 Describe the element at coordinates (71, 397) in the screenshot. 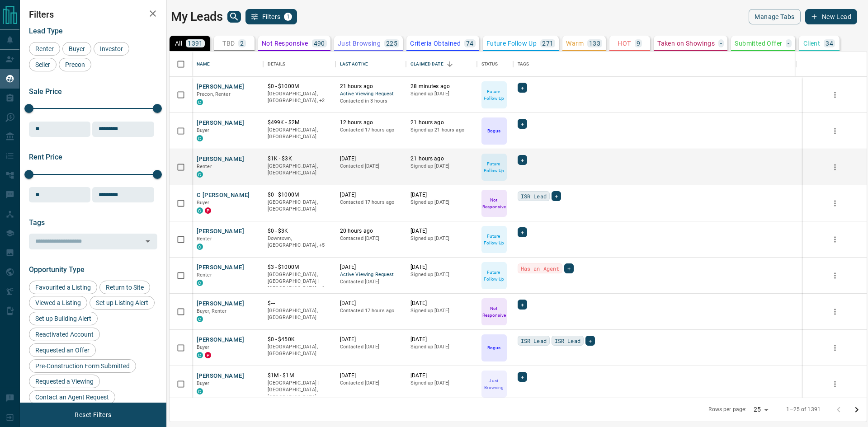

I see `span: Contact an Agent Request` at that location.